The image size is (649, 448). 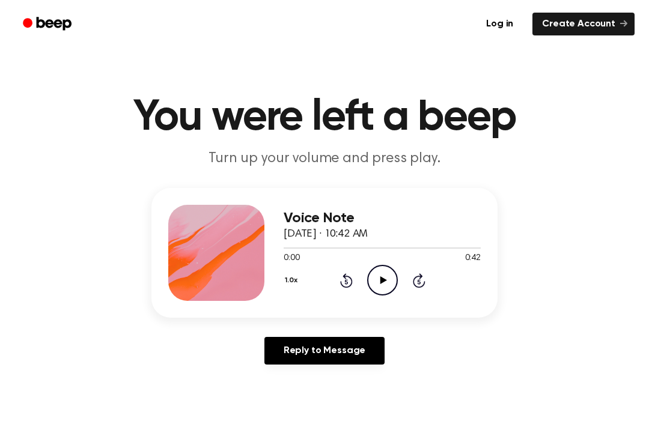 I want to click on span: 0:00, so click(x=291, y=258).